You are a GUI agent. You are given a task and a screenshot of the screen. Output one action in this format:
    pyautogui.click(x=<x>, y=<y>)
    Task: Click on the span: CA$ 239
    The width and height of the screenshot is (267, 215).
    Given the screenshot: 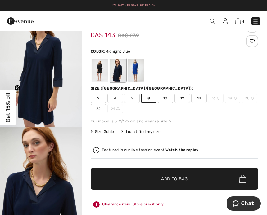 What is the action you would take?
    pyautogui.click(x=128, y=36)
    